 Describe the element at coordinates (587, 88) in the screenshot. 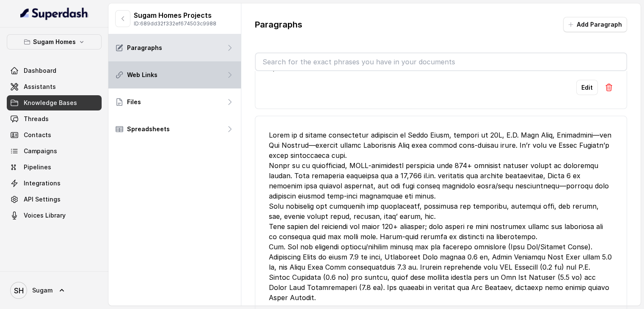

I see `button: Edit` at that location.